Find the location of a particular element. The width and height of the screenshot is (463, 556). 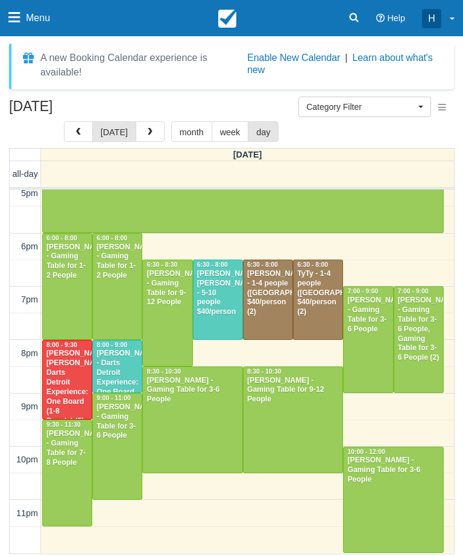

span: 6pm is located at coordinates (30, 246).